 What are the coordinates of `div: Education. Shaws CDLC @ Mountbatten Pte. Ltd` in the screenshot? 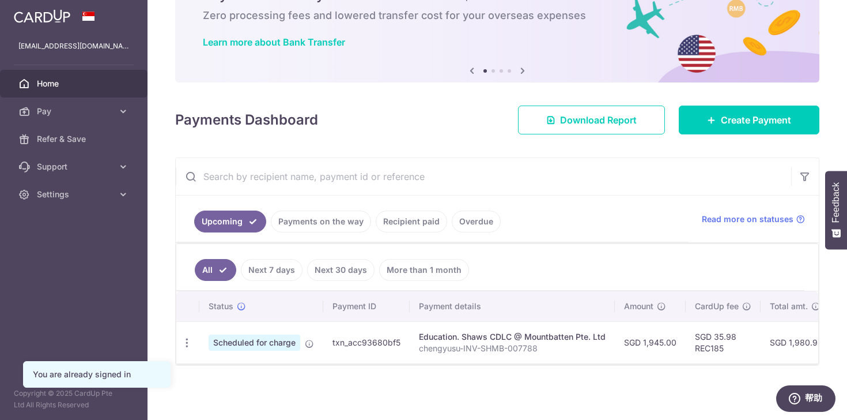 It's located at (512, 337).